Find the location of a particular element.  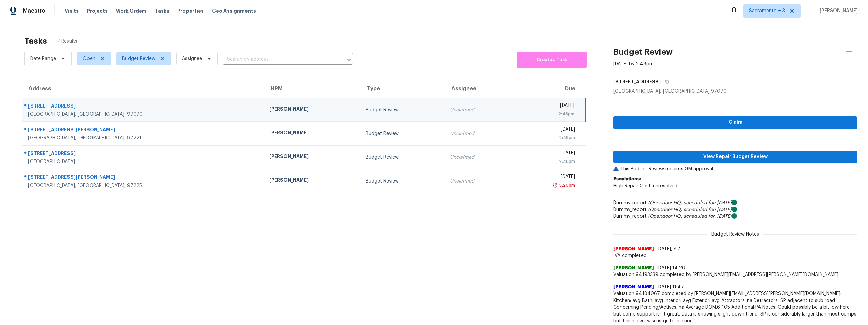

button: Copy Address is located at coordinates (665, 82).